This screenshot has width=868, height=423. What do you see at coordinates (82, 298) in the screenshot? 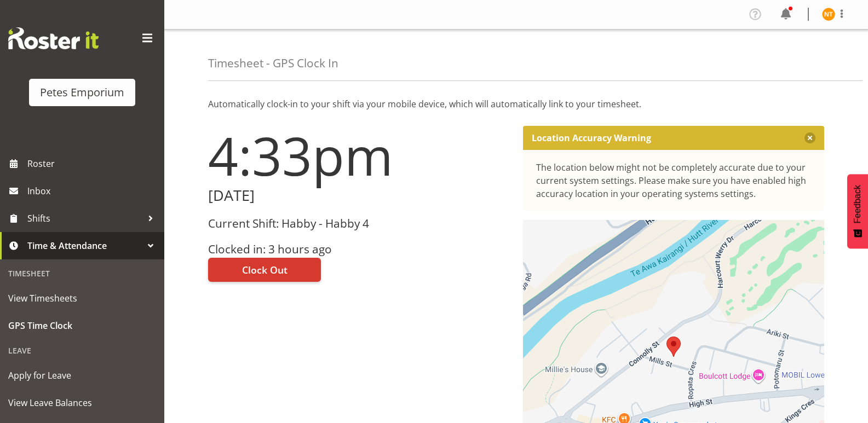
I see `a: View Timesheets` at bounding box center [82, 298].